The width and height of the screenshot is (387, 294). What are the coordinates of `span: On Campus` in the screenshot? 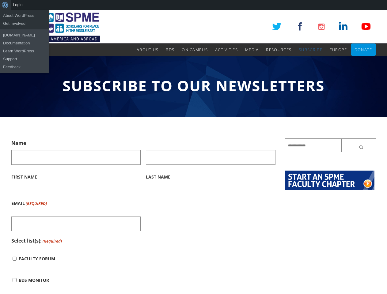 It's located at (195, 50).